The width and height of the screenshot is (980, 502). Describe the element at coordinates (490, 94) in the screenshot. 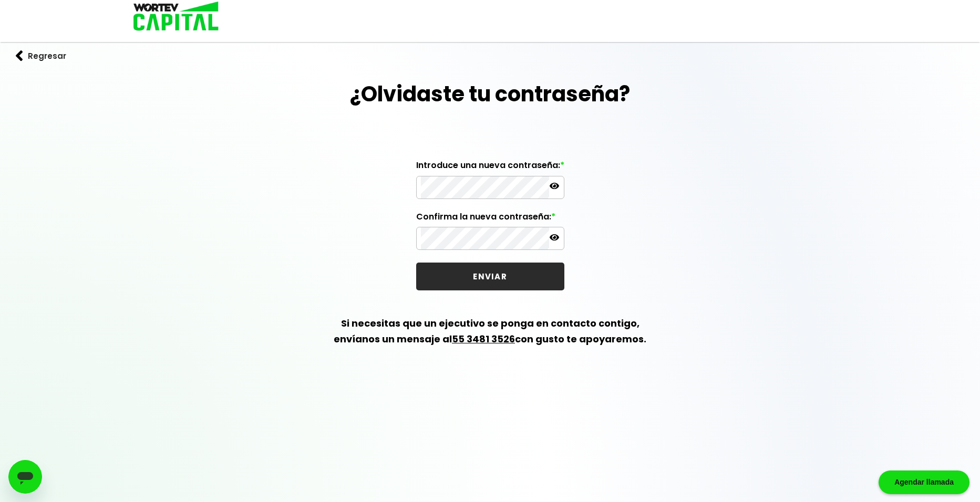

I see `h1: ¿Olvidaste tu contraseña?` at that location.